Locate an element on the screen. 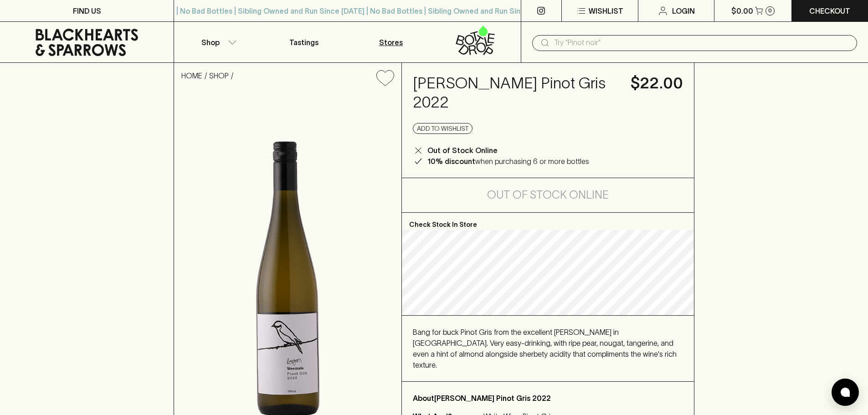 This screenshot has height=415, width=868. a: SHOP is located at coordinates (219, 76).